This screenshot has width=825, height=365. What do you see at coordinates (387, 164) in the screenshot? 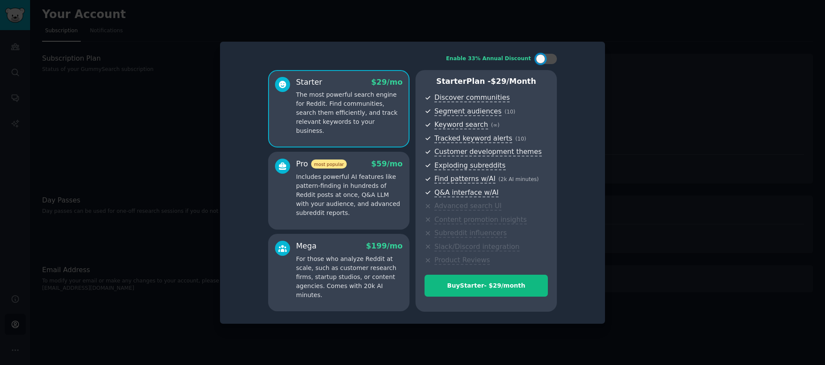
I see `span: $ 59 /mo` at bounding box center [387, 164].